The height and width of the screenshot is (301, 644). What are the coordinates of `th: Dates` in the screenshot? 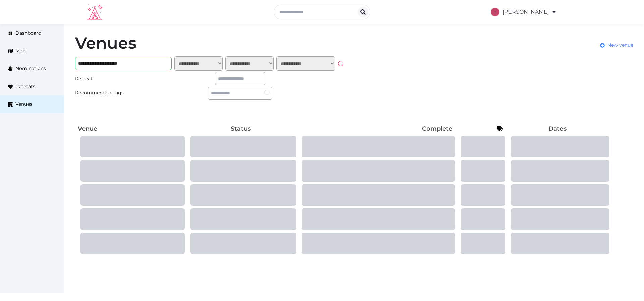 It's located at (557, 129).